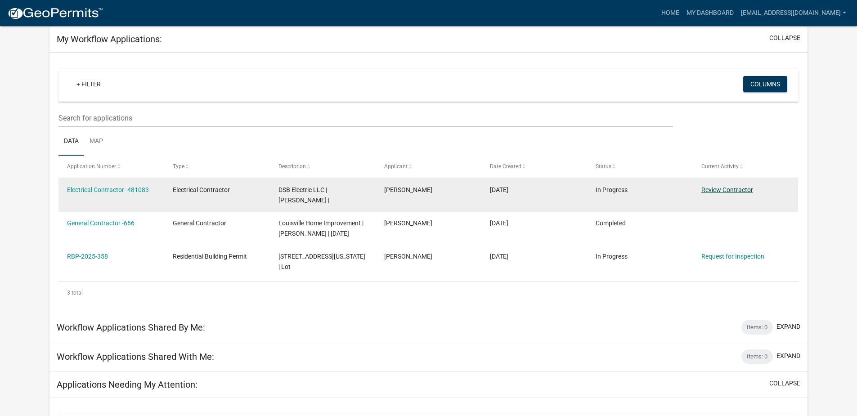 Image resolution: width=857 pixels, height=416 pixels. What do you see at coordinates (321, 228) in the screenshot?
I see `span: Louisville Home Improvement | Steven Wayne | 12/31/2025` at bounding box center [321, 228].